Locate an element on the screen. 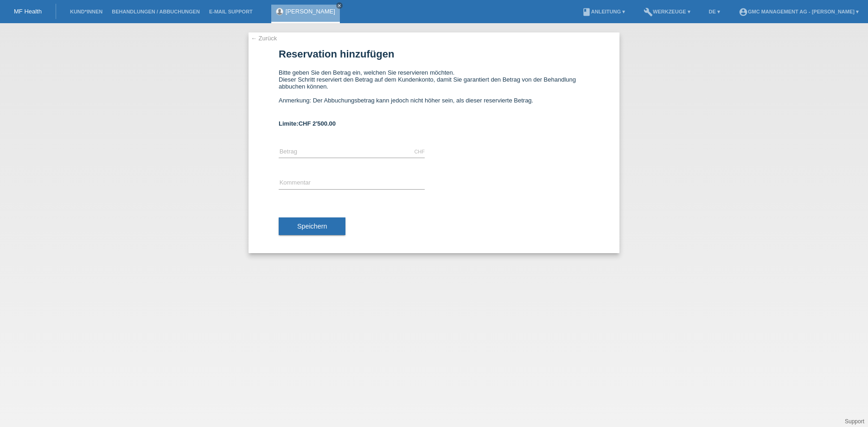 The width and height of the screenshot is (868, 427). a: DE ▾ is located at coordinates (715, 12).